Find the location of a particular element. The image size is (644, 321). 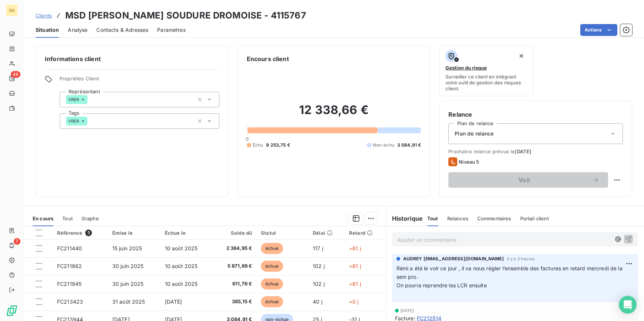

span: Prochaine relance prévue le is located at coordinates (536, 152).